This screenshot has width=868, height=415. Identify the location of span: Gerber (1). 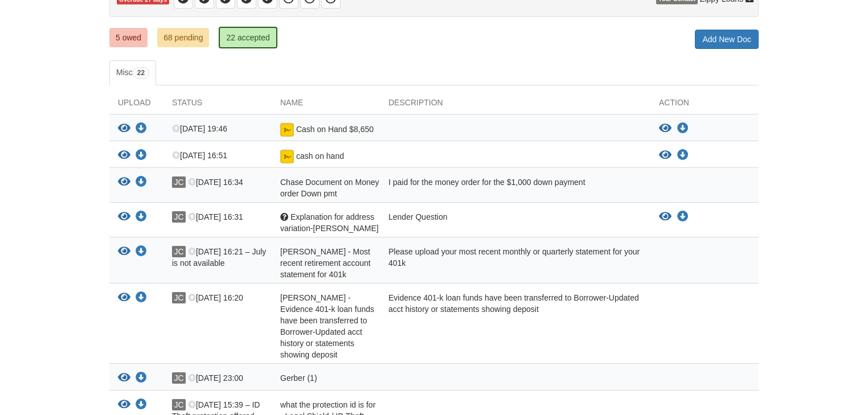
(298, 378).